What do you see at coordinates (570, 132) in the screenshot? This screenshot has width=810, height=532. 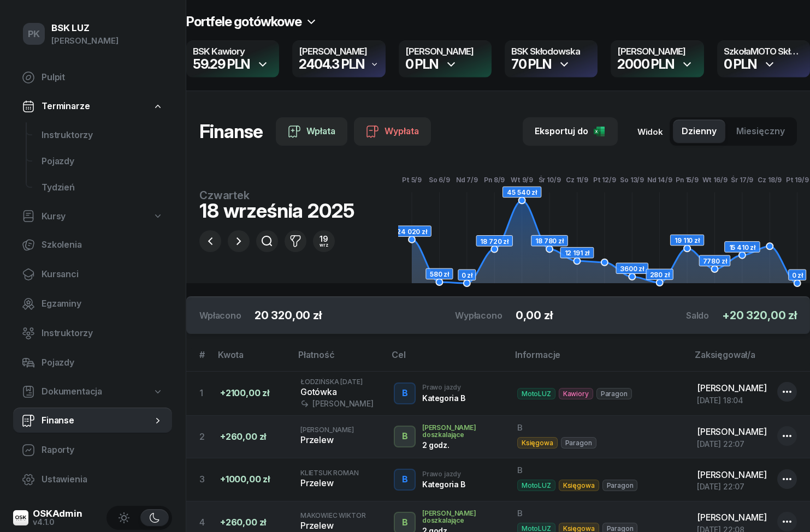 I see `div: Eksportuj do` at bounding box center [570, 132].